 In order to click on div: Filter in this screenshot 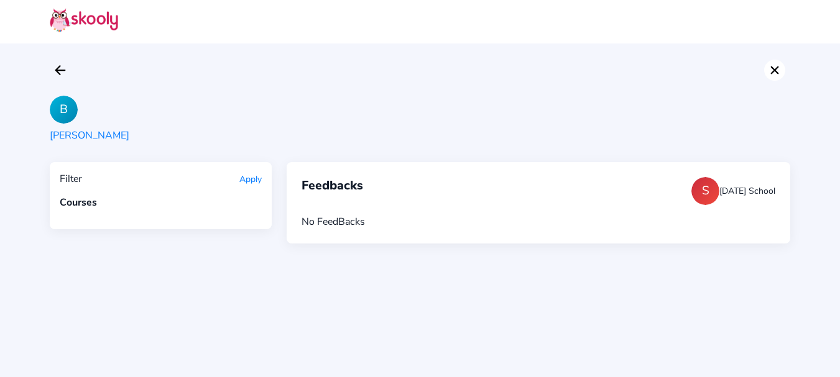, I will do `click(71, 179)`.